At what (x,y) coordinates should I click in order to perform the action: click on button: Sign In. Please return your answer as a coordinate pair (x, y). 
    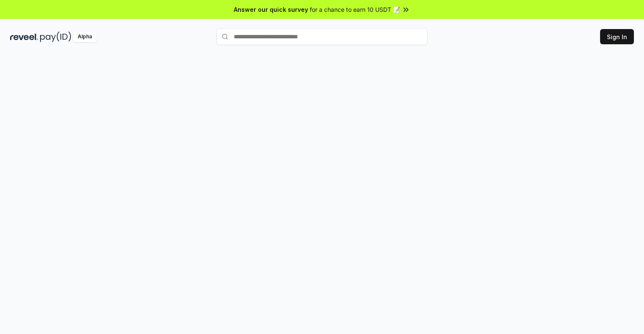
    Looking at the image, I should click on (617, 37).